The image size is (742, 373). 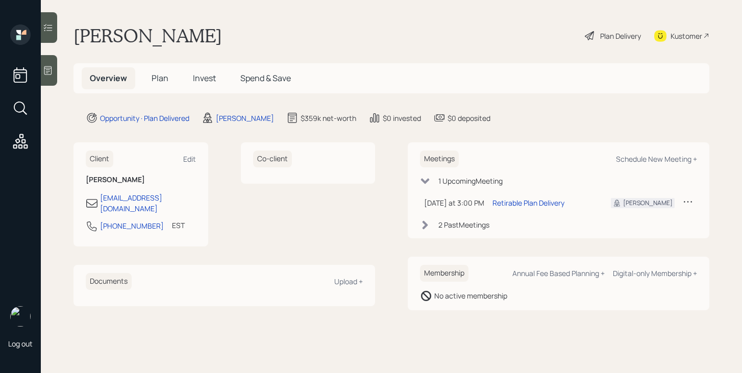 I want to click on div: 1 Upcoming Meeting, so click(x=470, y=181).